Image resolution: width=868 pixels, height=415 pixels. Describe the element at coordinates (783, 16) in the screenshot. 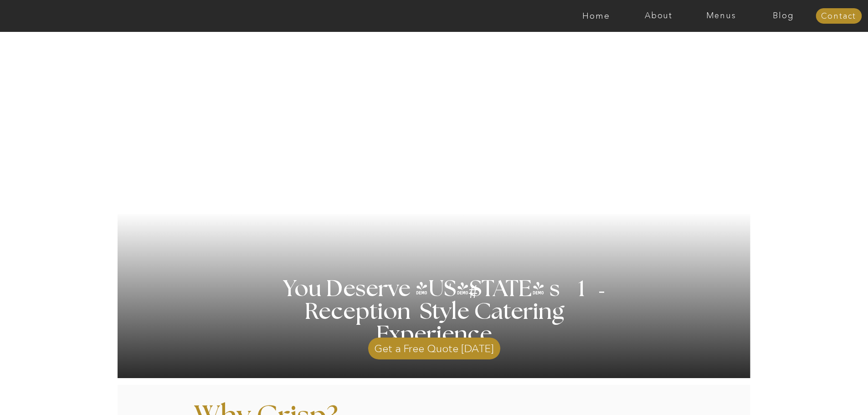

I see `nav: Blog` at that location.